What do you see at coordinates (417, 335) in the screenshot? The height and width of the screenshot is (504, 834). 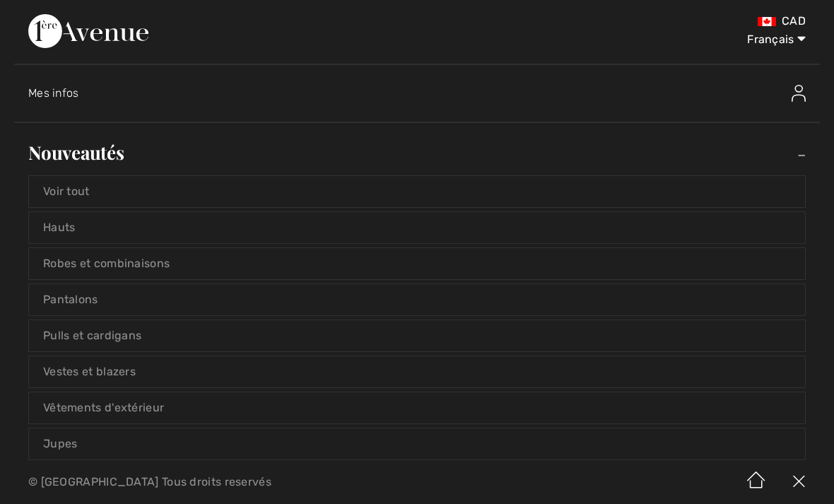 I see `a: Pulls et cardigans` at bounding box center [417, 335].